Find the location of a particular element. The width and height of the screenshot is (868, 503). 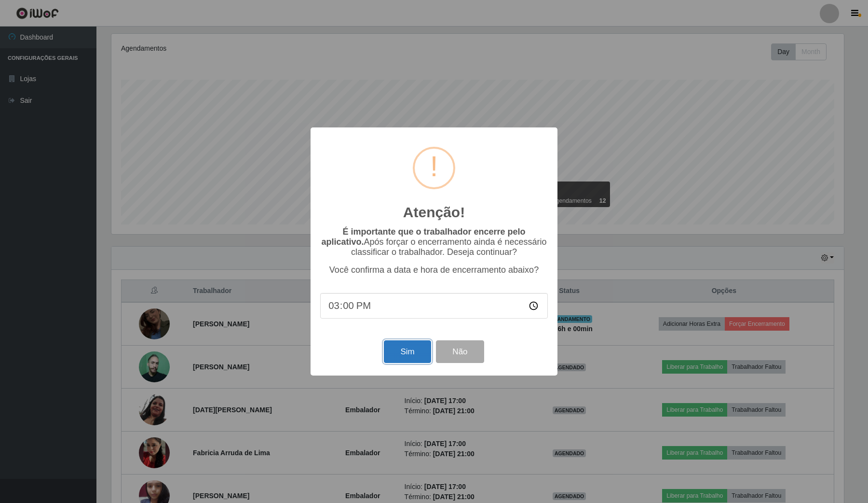

p: Após forçar o encerramento ainda é necessário classificar o trabalhador. Deseja continuar? is located at coordinates (434, 242).